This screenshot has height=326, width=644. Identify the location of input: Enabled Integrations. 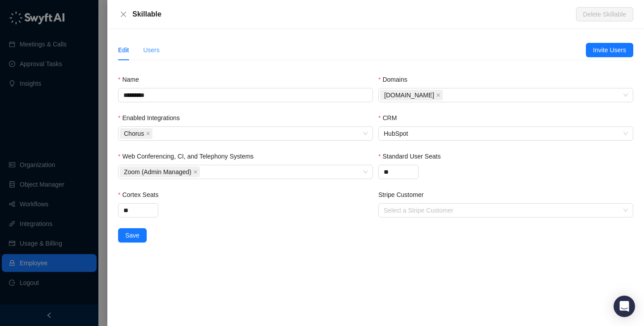
(155, 133).